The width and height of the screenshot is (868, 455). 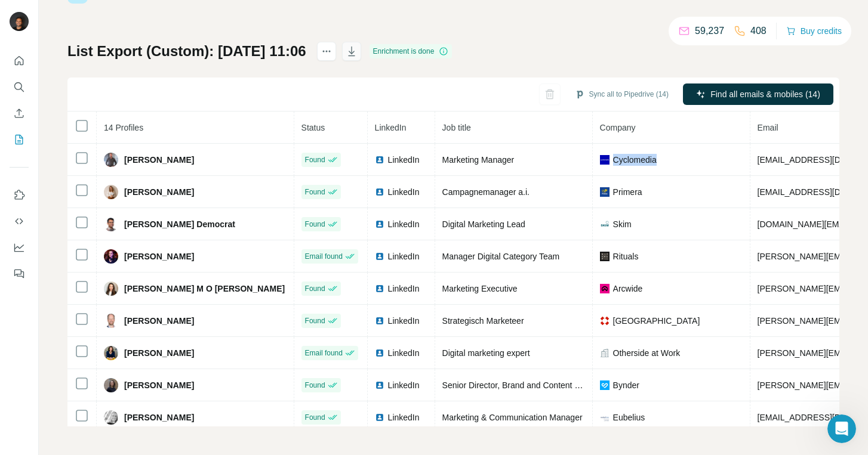 I want to click on button: Dashboard, so click(x=19, y=248).